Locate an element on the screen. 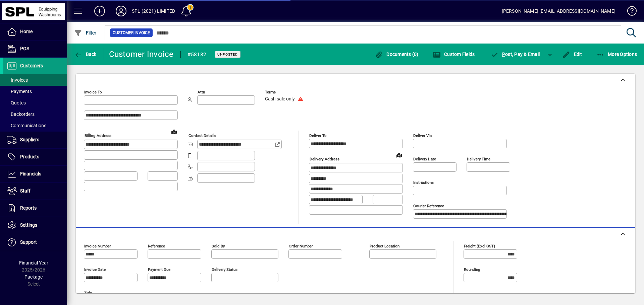  span: Reports is located at coordinates (28, 208).